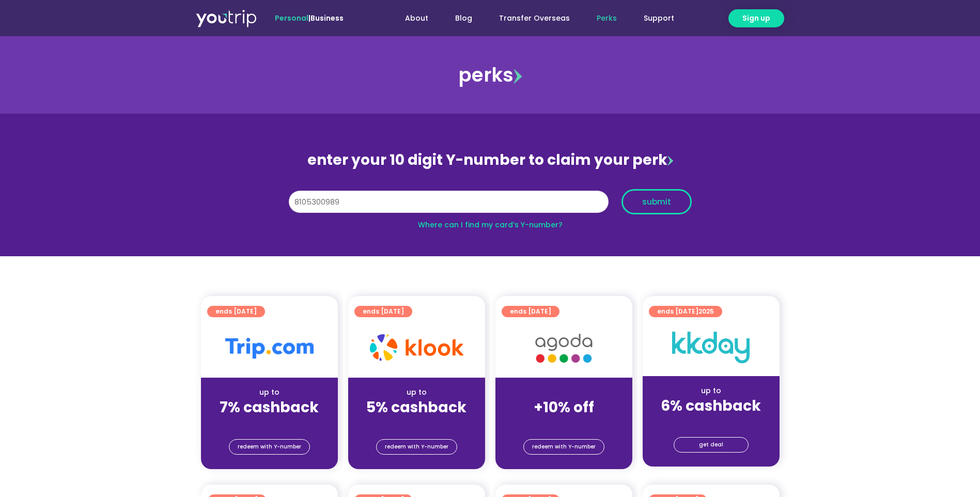 The height and width of the screenshot is (497, 980). What do you see at coordinates (291, 19) in the screenshot?
I see `span: Personal` at bounding box center [291, 19].